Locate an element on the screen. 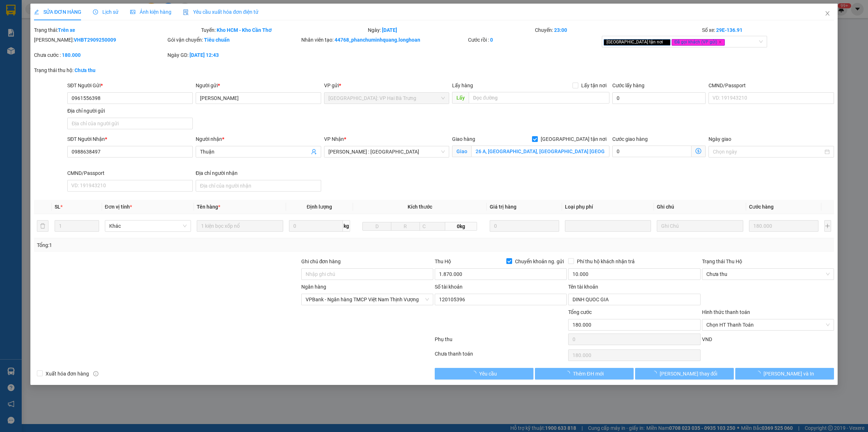 The image size is (868, 432). button: Close is located at coordinates (828, 14).